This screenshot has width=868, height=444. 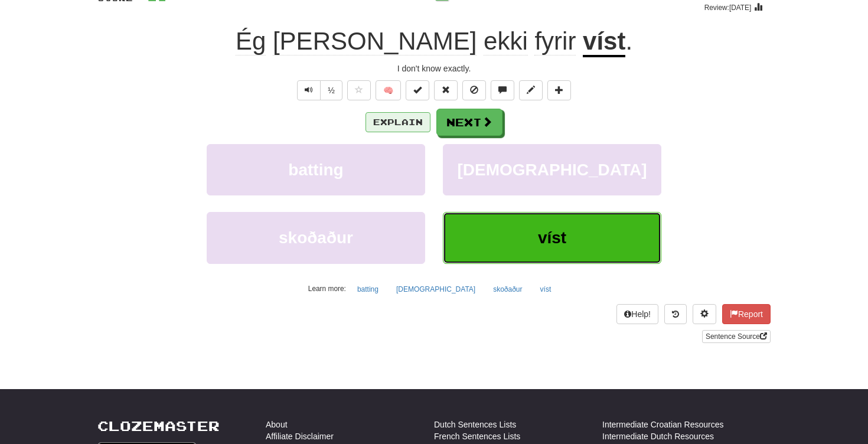 I want to click on button: Ignore sentence (alt+i), so click(x=475, y=90).